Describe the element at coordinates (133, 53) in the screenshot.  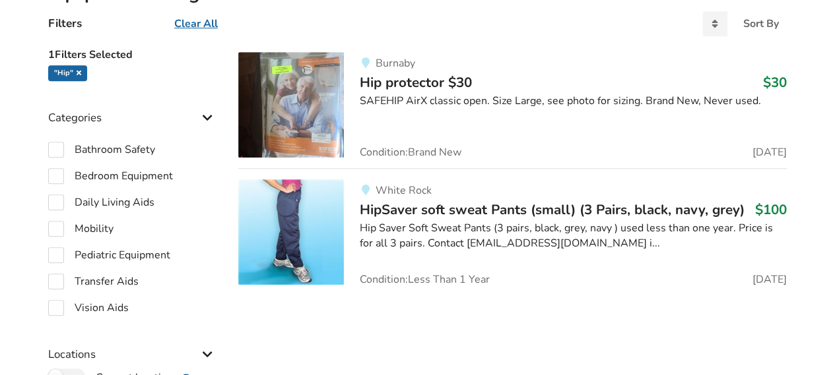
I see `h5: 1 Filters Selected` at that location.